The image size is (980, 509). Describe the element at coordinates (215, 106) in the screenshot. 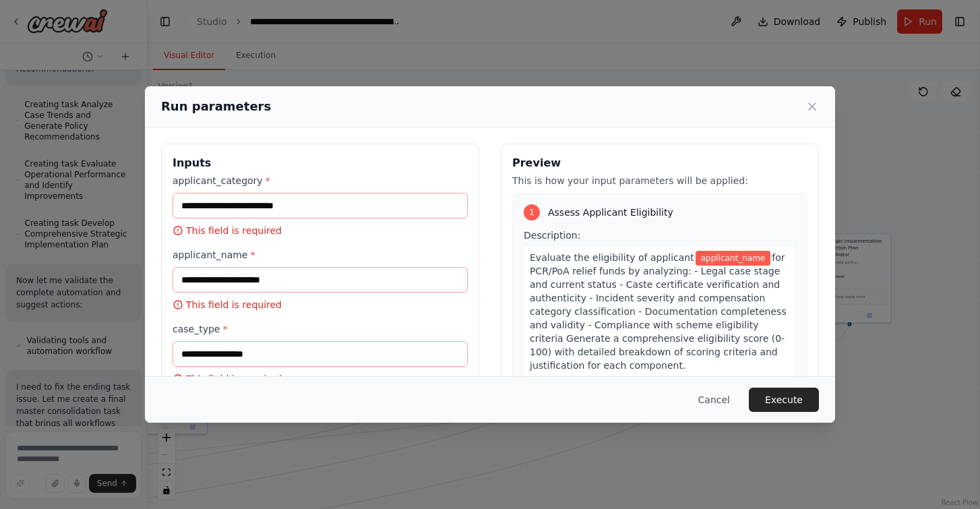

I see `h2: Run parameters` at that location.